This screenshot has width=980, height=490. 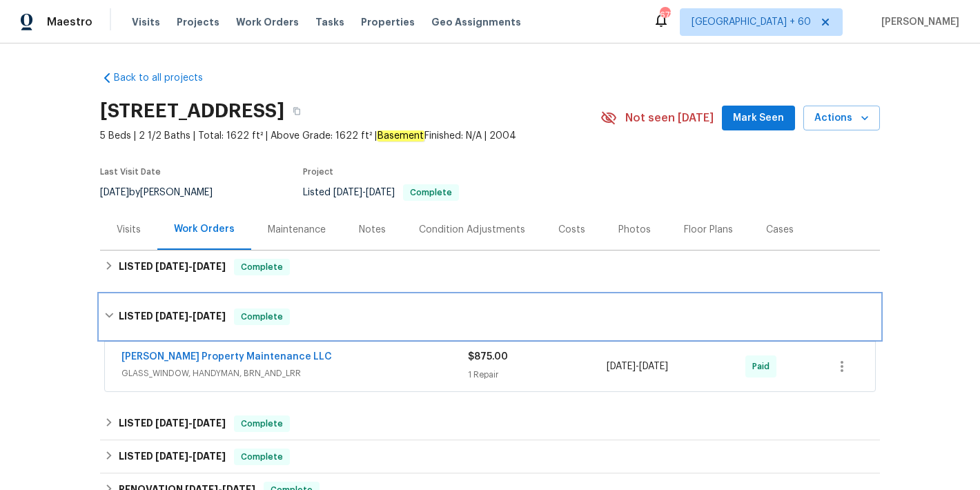 I want to click on span: Work Orders, so click(x=267, y=22).